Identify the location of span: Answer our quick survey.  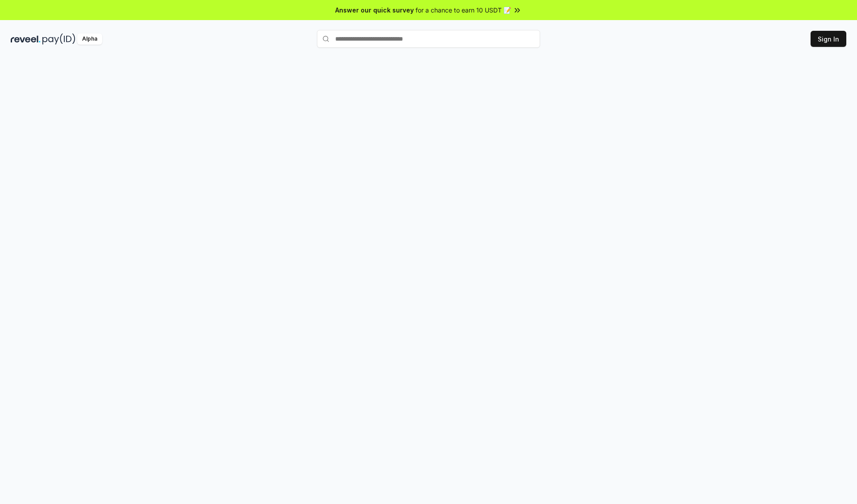
(374, 10).